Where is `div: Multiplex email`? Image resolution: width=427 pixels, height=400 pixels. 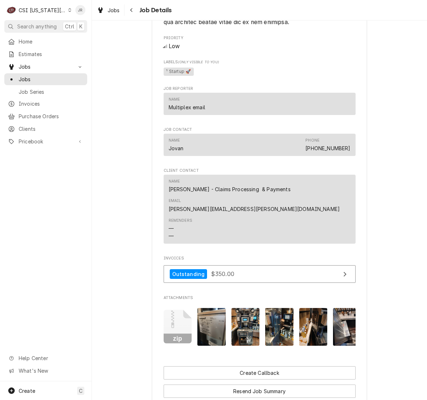 div: Multiplex email is located at coordinates (187, 107).